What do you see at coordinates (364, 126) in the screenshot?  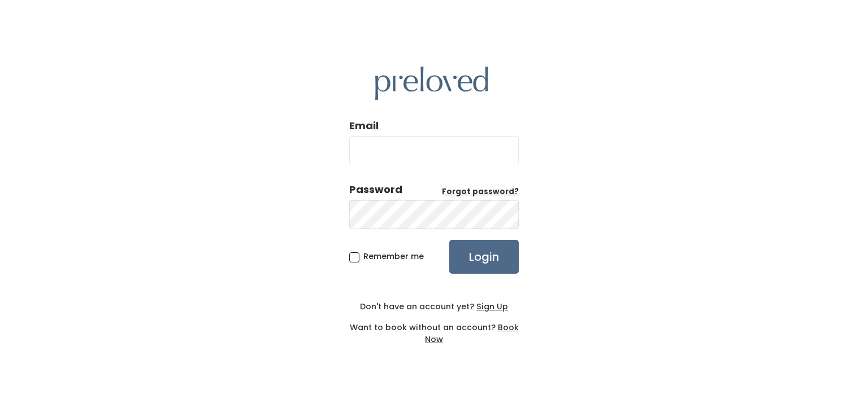 I see `label: Email` at bounding box center [364, 126].